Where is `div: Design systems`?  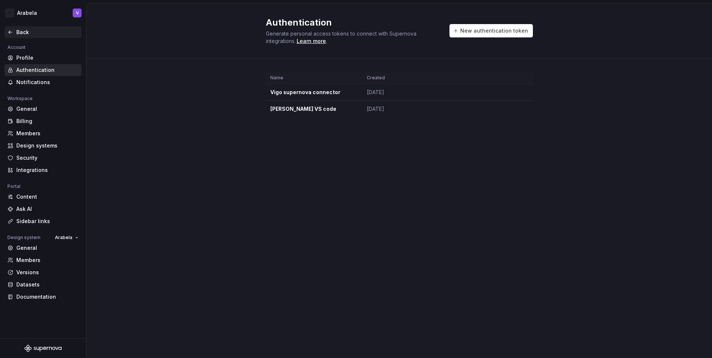
div: Design systems is located at coordinates (47, 146).